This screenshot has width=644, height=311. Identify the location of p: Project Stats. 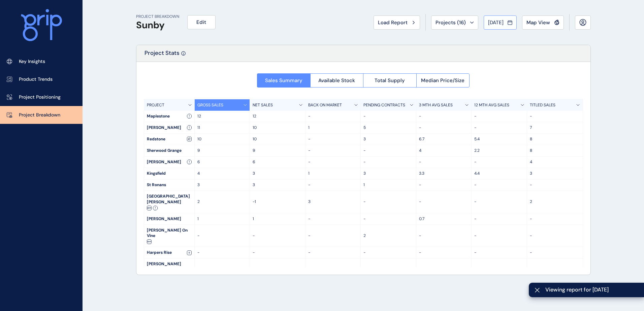
(162, 55).